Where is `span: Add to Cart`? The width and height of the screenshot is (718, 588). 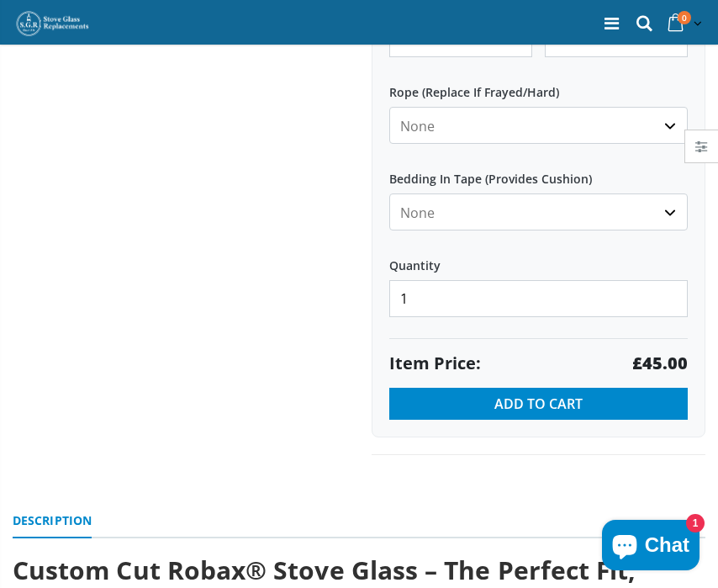 span: Add to Cart is located at coordinates (538, 404).